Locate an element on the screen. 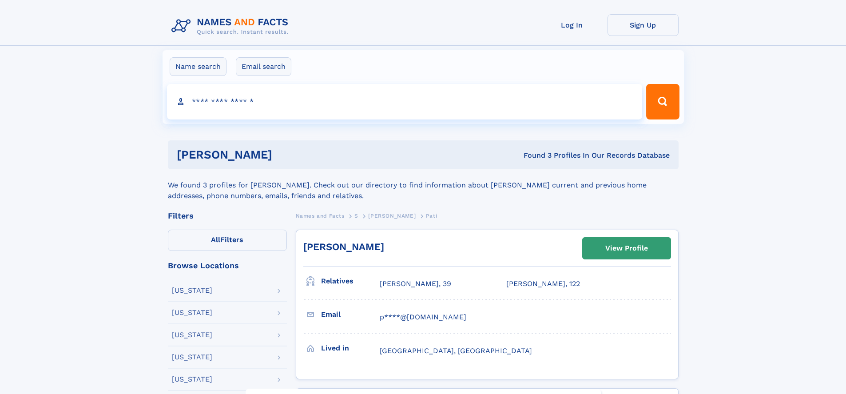 The image size is (846, 394). a: Names and Facts is located at coordinates (320, 215).